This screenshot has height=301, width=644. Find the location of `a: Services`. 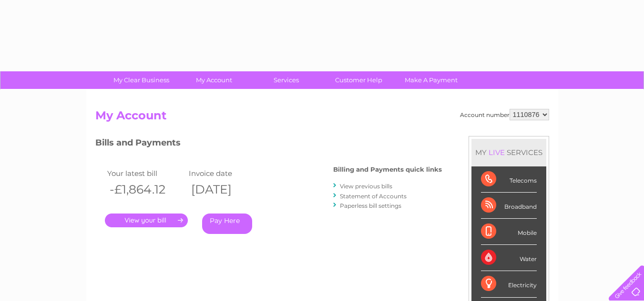

a: Services is located at coordinates (286, 80).